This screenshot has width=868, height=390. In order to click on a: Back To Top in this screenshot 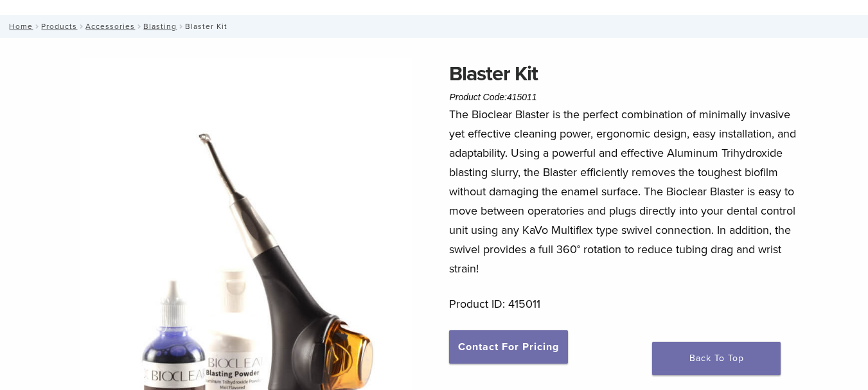, I will do `click(717, 358)`.